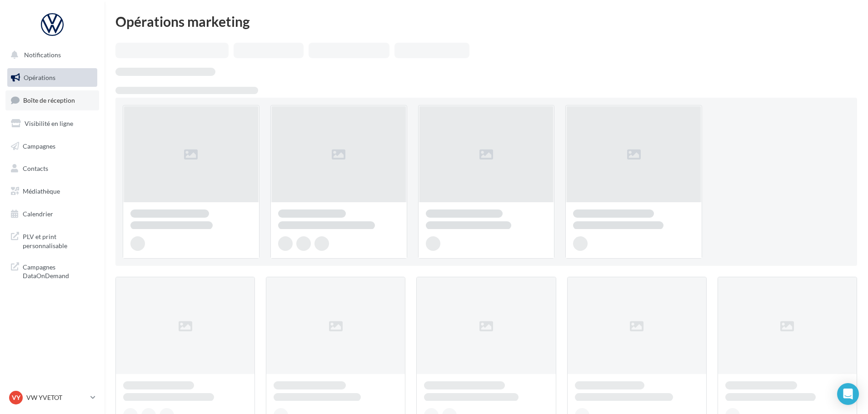 The height and width of the screenshot is (414, 868). I want to click on button: Notifications, so click(51, 55).